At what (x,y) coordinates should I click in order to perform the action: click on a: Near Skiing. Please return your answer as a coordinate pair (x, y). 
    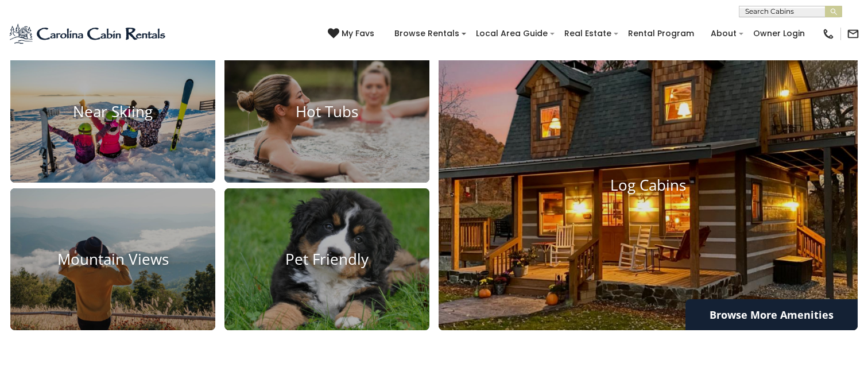
    Looking at the image, I should click on (113, 112).